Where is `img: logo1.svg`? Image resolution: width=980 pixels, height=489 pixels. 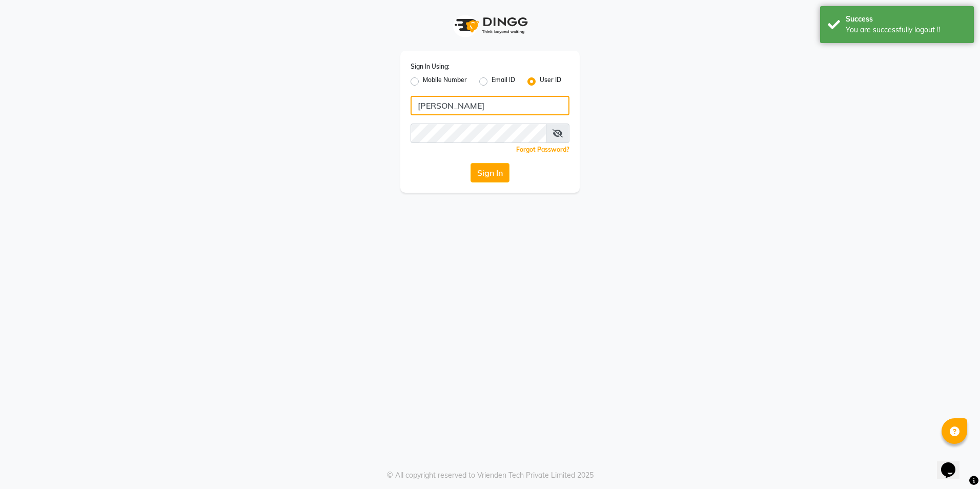 img: logo1.svg is located at coordinates (490, 25).